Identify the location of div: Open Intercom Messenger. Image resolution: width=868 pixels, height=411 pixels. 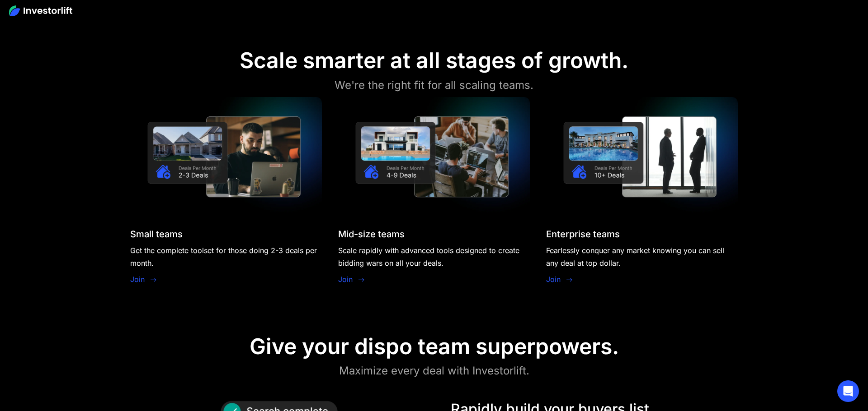
(848, 391).